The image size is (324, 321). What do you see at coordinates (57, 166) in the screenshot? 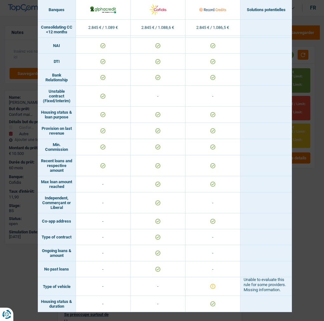
I see `td: Recent loans and respective amount` at bounding box center [57, 166].